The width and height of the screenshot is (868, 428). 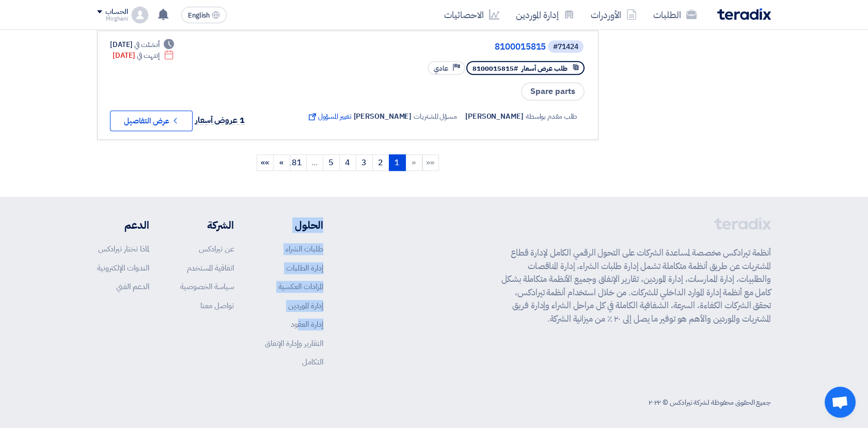 I want to click on span: #8100015815, so click(x=495, y=68).